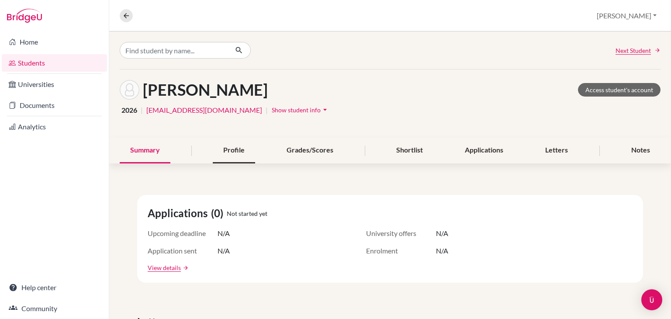 The width and height of the screenshot is (671, 319). I want to click on img: Joyce Lee's avatar, so click(129, 89).